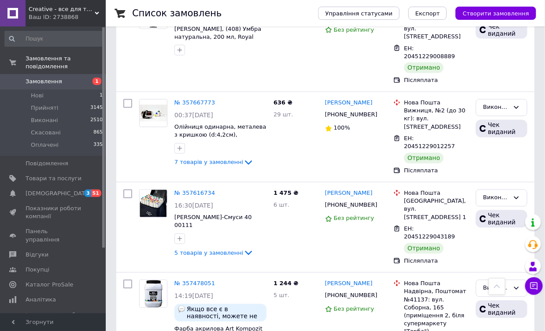 Image resolution: width=545 pixels, height=331 pixels. I want to click on span: 865, so click(98, 133).